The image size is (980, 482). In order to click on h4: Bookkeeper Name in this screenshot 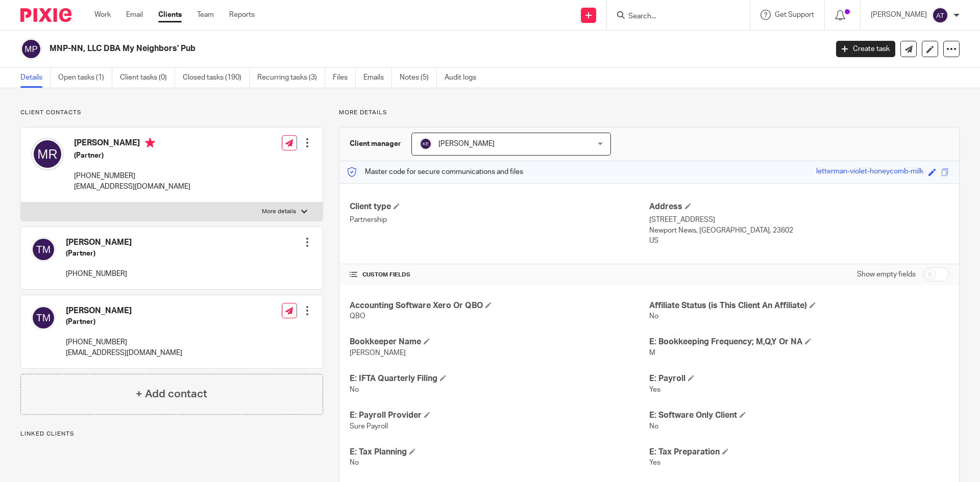, I will do `click(499, 342)`.